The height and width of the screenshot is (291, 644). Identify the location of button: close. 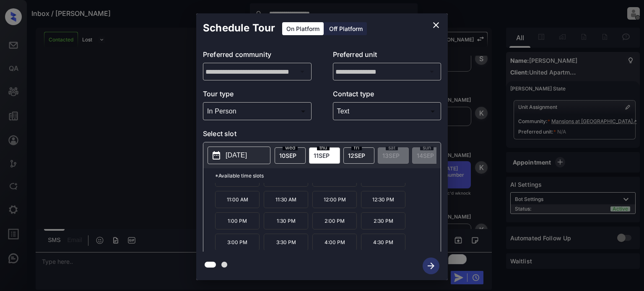
(436, 25).